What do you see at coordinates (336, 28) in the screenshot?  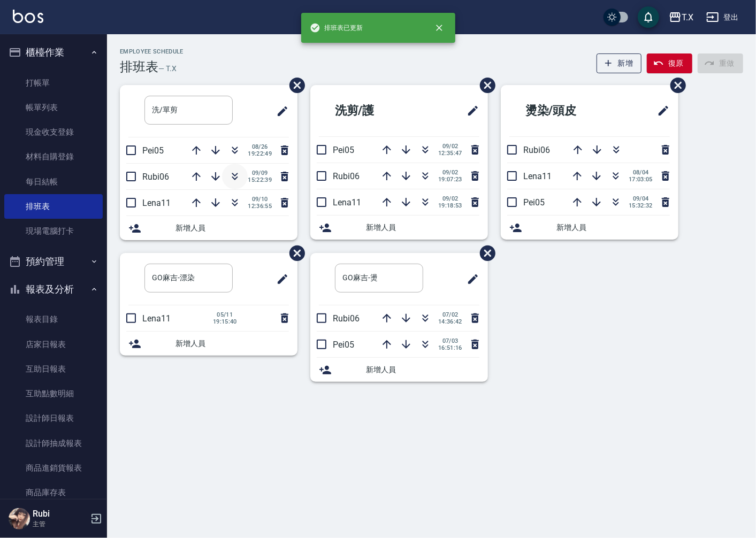 I see `span: 排班表已更新` at bounding box center [336, 28].